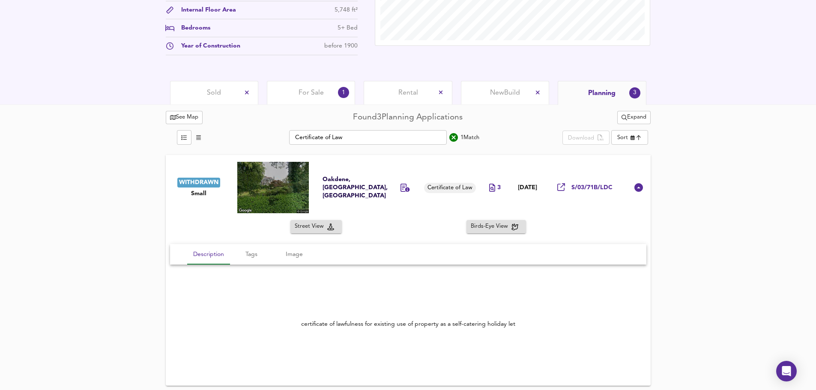  Describe the element at coordinates (341, 46) in the screenshot. I see `div: before 1900` at that location.